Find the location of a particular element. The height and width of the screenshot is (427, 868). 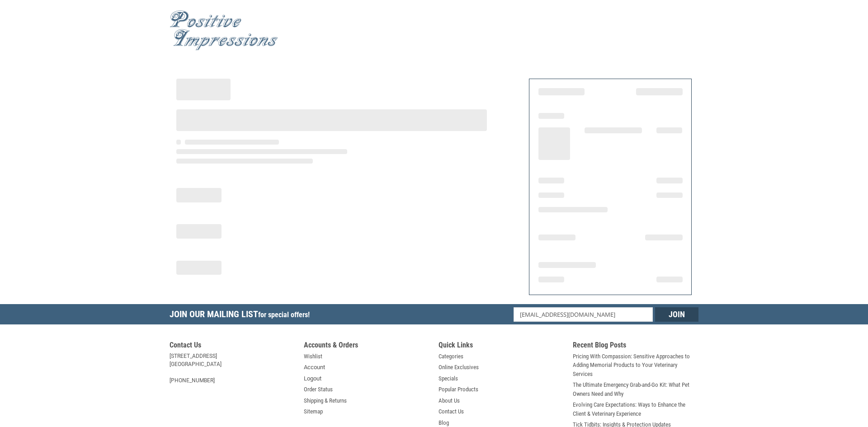

a: Logout is located at coordinates (313, 379).